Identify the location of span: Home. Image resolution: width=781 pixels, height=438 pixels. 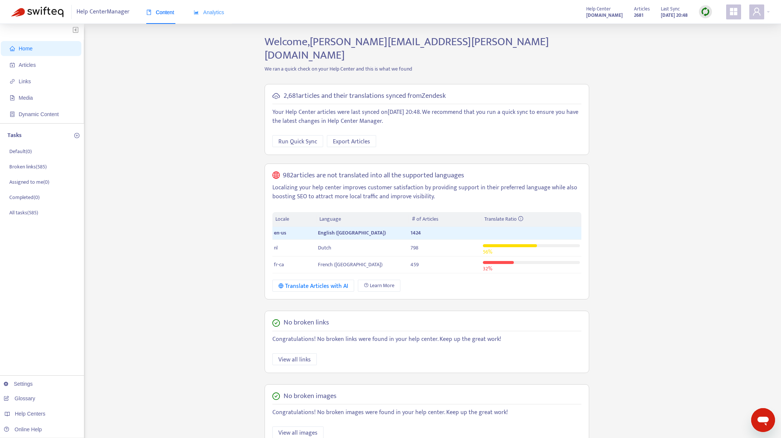
(25, 48).